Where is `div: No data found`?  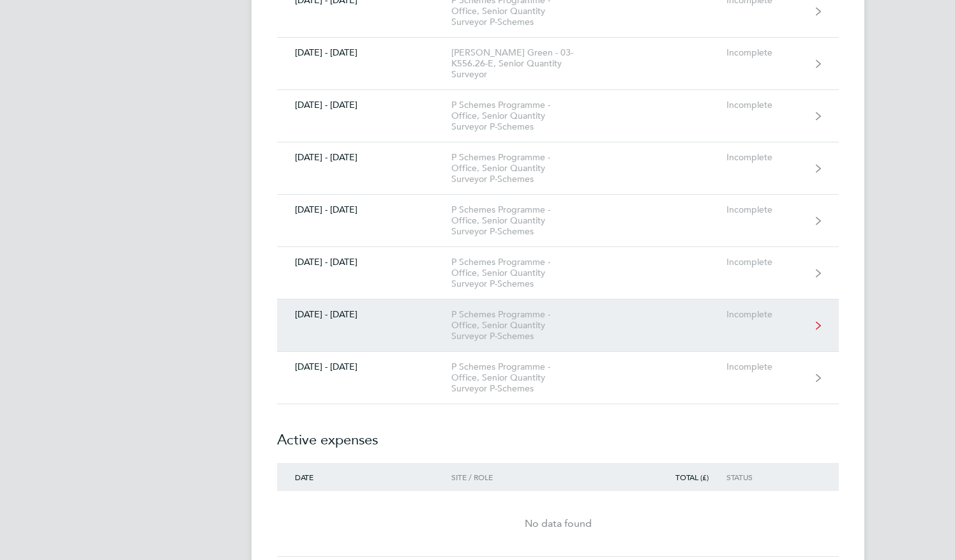 div: No data found is located at coordinates (558, 524).